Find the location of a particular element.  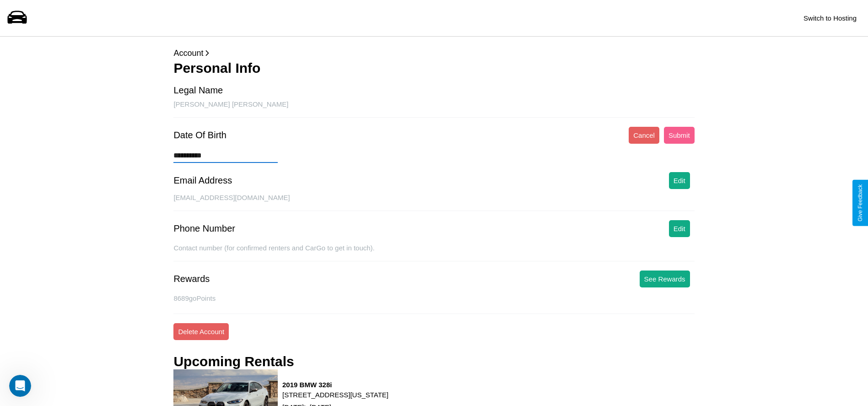

div: Phone Number is located at coordinates (204, 229).